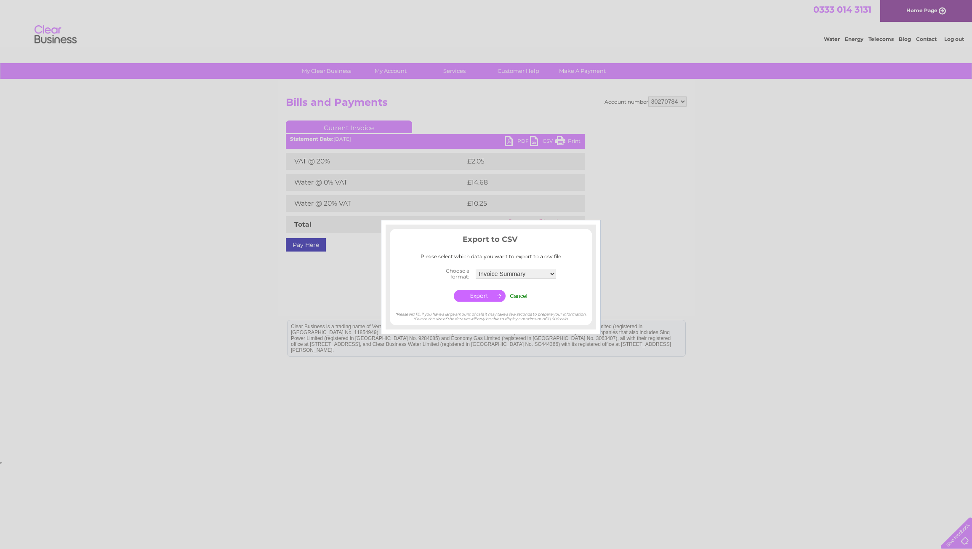 This screenshot has width=972, height=549. What do you see at coordinates (855, 39) in the screenshot?
I see `a: Energy` at bounding box center [855, 39].